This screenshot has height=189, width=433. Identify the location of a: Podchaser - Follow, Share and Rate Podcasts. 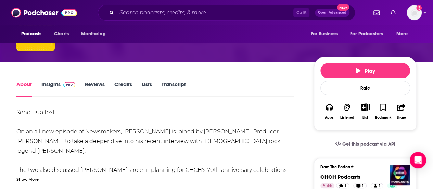
(44, 13).